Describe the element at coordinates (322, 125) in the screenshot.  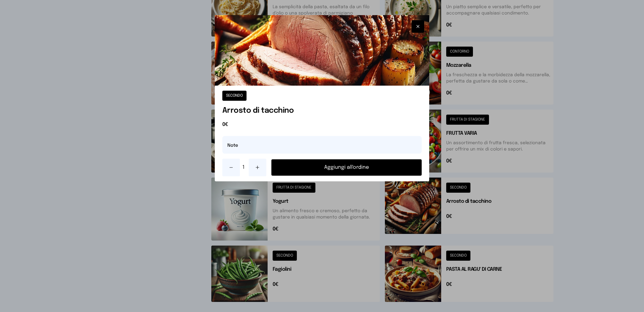
I see `span: 0€` at that location.